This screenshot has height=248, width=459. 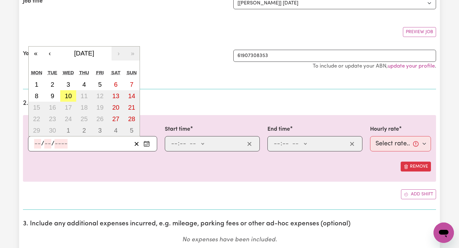 I want to click on abbr: Monday, so click(x=37, y=72).